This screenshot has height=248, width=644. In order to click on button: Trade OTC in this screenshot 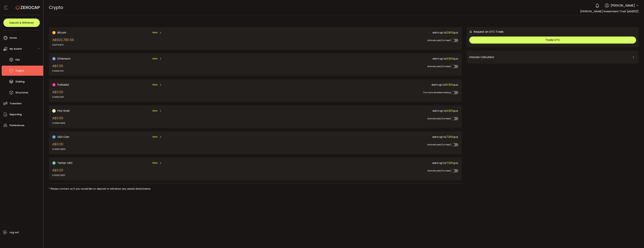, I will do `click(552, 40)`.